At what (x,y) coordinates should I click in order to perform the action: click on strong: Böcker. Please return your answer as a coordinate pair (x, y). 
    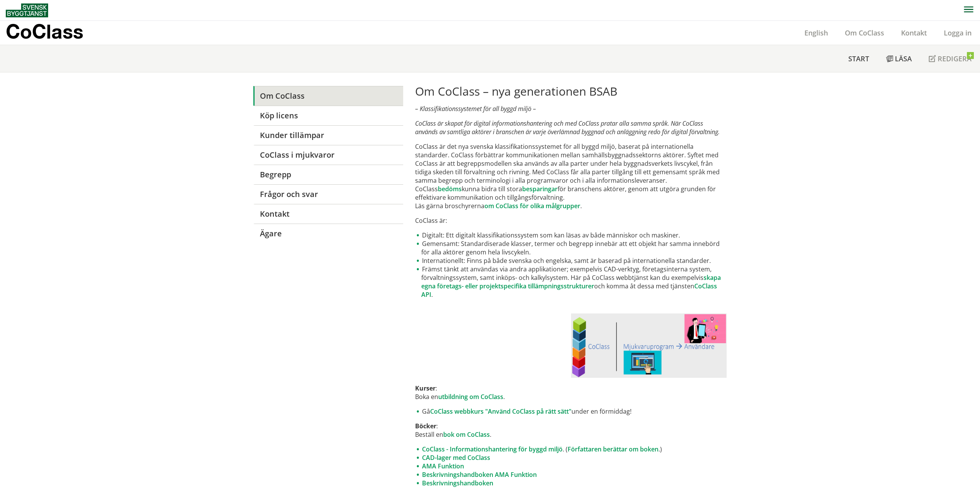
    Looking at the image, I should click on (426, 426).